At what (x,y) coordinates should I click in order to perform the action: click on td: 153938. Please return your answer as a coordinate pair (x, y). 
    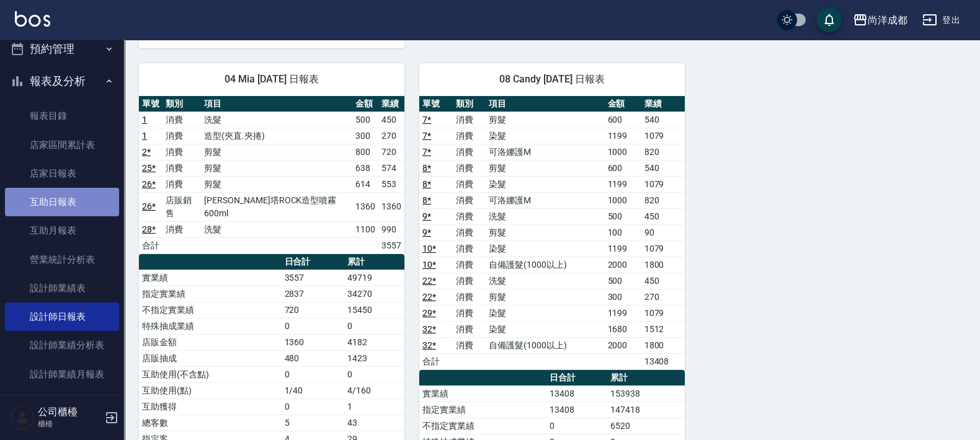
    Looking at the image, I should click on (646, 394).